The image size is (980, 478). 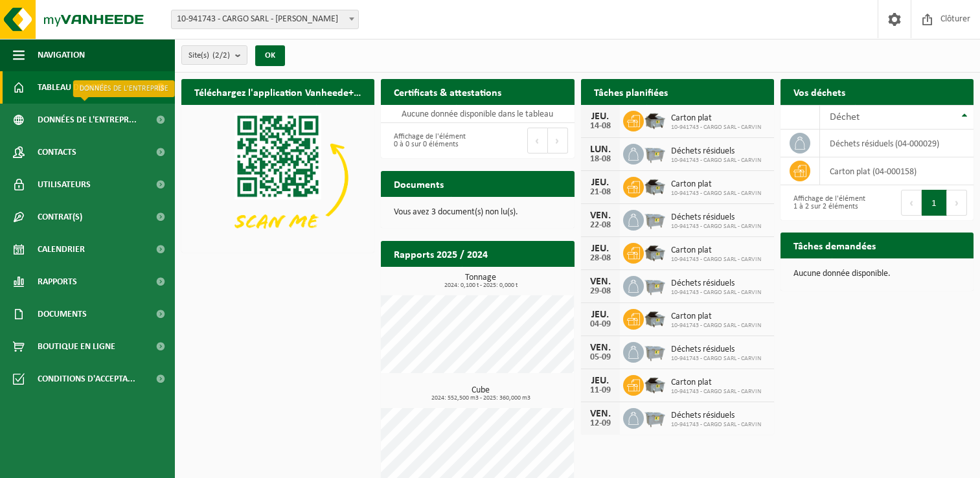 I want to click on td: carton plat (04-000158), so click(x=897, y=171).